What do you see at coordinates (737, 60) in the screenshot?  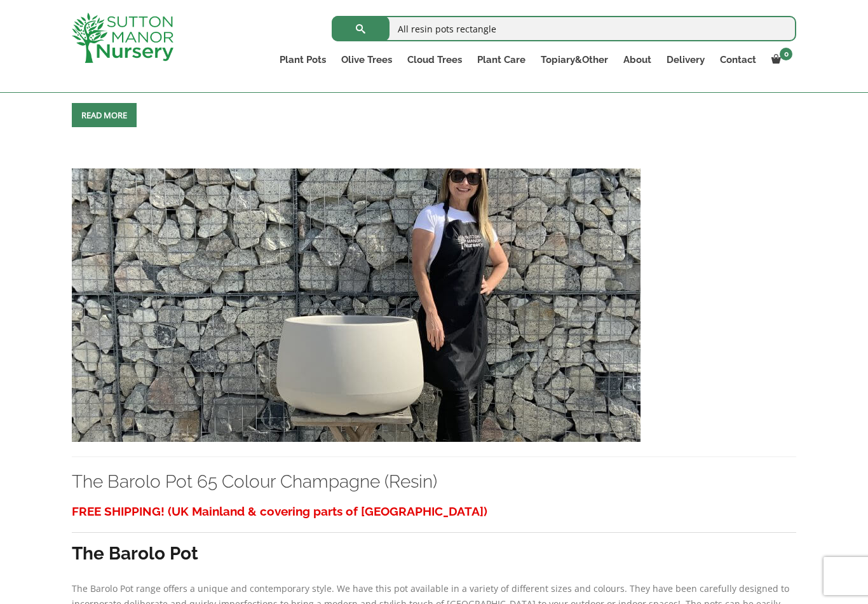 I see `a: Contact` at bounding box center [737, 60].